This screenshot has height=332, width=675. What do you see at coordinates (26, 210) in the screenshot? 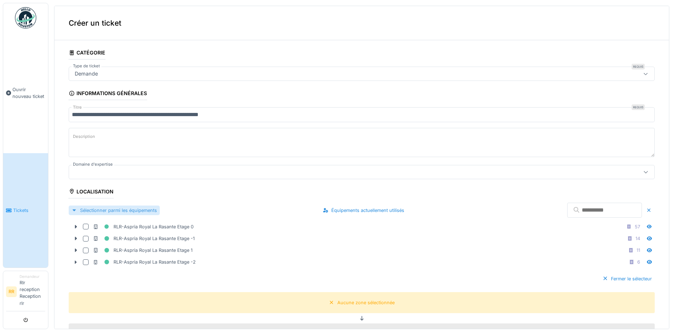
I see `a: Tickets` at bounding box center [26, 210].